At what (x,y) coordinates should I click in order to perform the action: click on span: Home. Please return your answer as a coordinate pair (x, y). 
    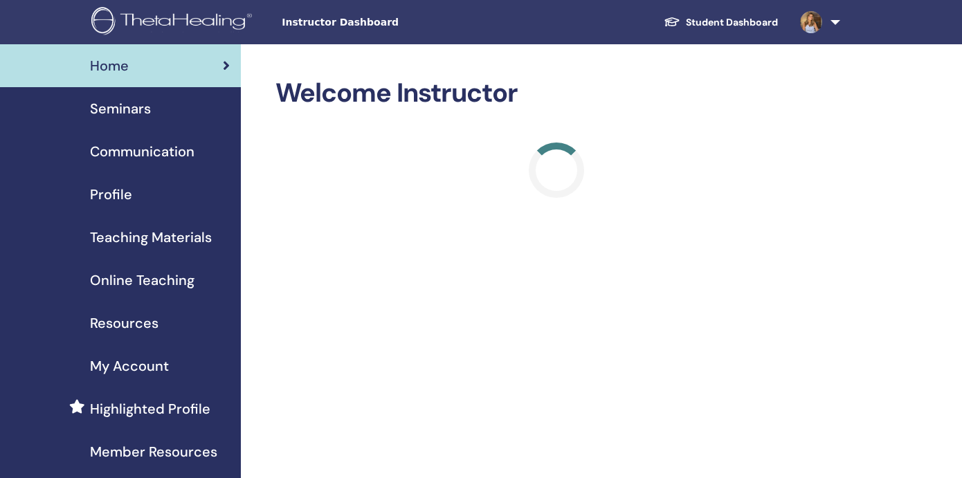
    Looking at the image, I should click on (109, 66).